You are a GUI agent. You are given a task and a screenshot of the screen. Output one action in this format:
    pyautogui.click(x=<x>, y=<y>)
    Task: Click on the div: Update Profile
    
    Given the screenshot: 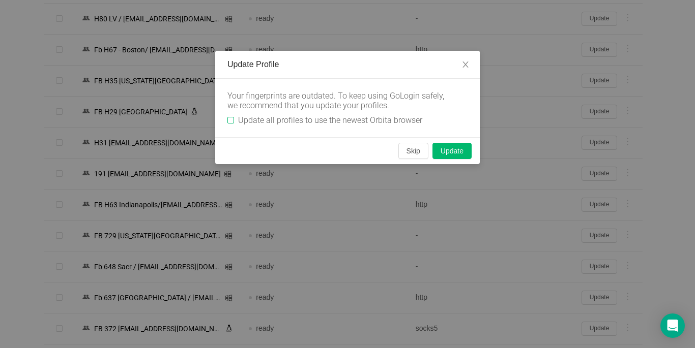 What is the action you would take?
    pyautogui.click(x=347, y=65)
    